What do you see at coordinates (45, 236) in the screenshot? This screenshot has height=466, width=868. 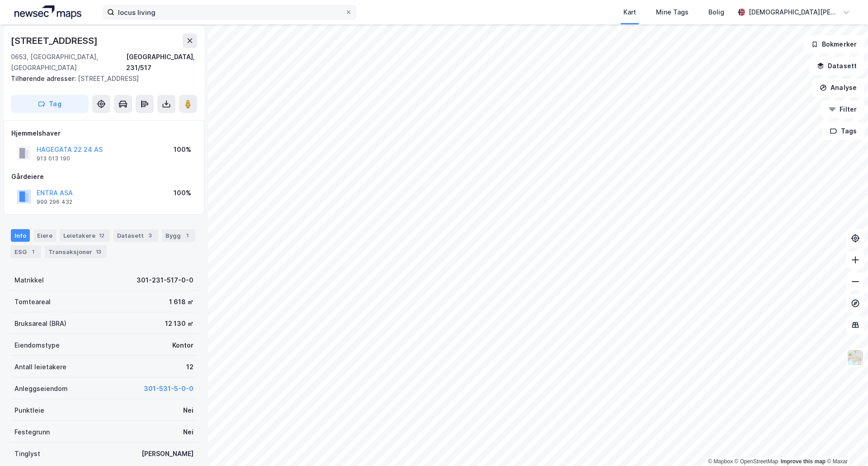 I see `div: Eiere` at bounding box center [45, 236].